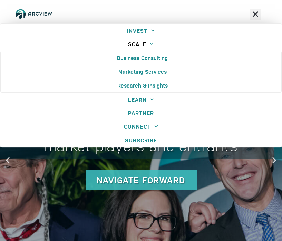 The height and width of the screenshot is (241, 282). What do you see at coordinates (141, 58) in the screenshot?
I see `a: Business Consulting` at bounding box center [141, 58].